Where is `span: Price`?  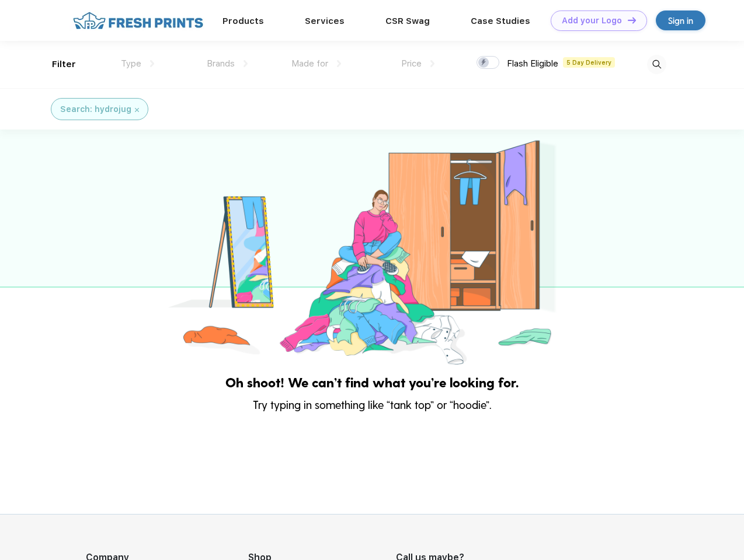
span: Price is located at coordinates (411, 64).